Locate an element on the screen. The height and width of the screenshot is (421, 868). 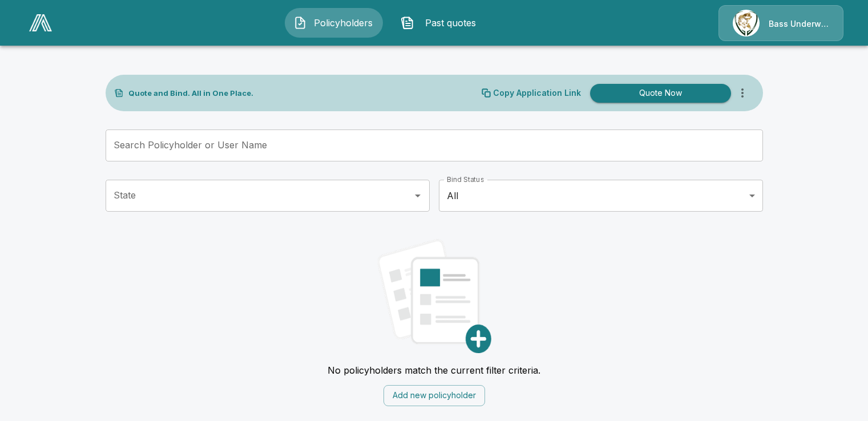
img: Policyholders Icon is located at coordinates (300, 23).